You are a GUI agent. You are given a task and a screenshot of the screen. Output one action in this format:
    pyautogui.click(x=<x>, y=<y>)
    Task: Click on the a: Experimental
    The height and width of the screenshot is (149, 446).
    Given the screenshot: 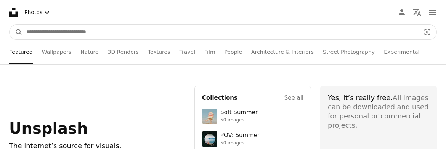 What is the action you would take?
    pyautogui.click(x=401, y=52)
    